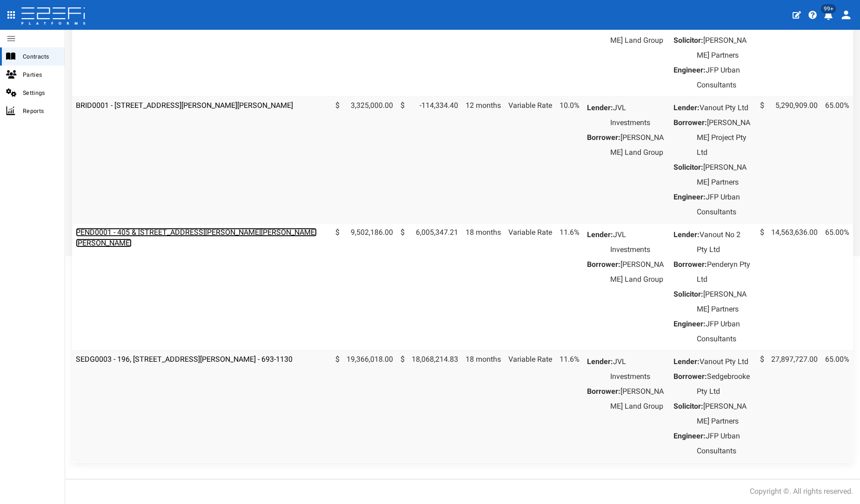 Image resolution: width=860 pixels, height=504 pixels. Describe the element at coordinates (40, 111) in the screenshot. I see `span: Reports` at that location.